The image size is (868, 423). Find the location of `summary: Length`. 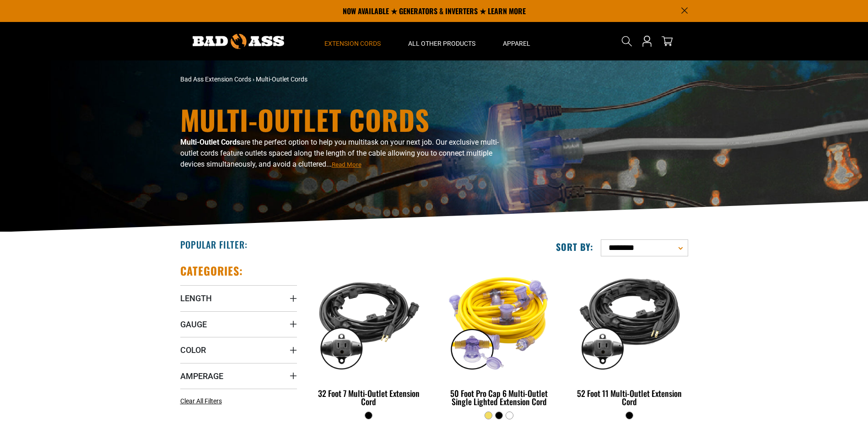

summary: Length is located at coordinates (239, 298).